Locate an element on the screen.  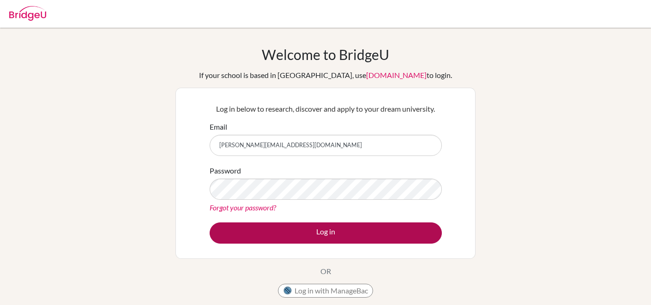
h1: Welcome to BridgeU is located at coordinates (326, 54).